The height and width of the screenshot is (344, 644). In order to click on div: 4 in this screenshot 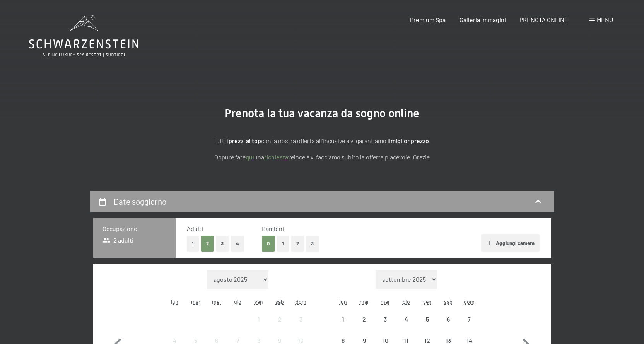, I will do `click(406, 326)`.